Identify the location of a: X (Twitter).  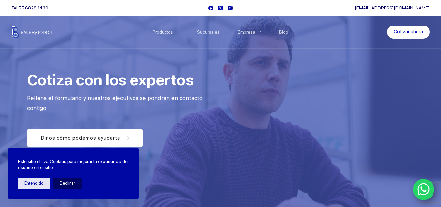
(220, 8).